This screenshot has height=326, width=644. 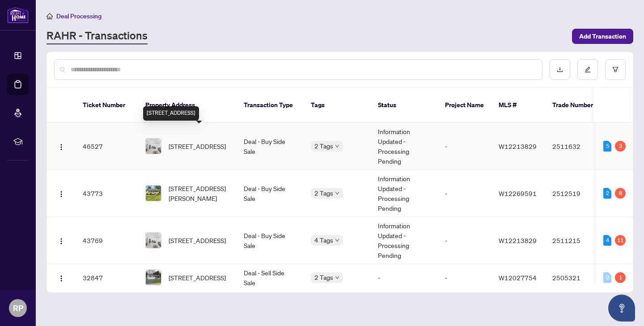 What do you see at coordinates (608, 240) in the screenshot?
I see `div: 4` at bounding box center [608, 240].